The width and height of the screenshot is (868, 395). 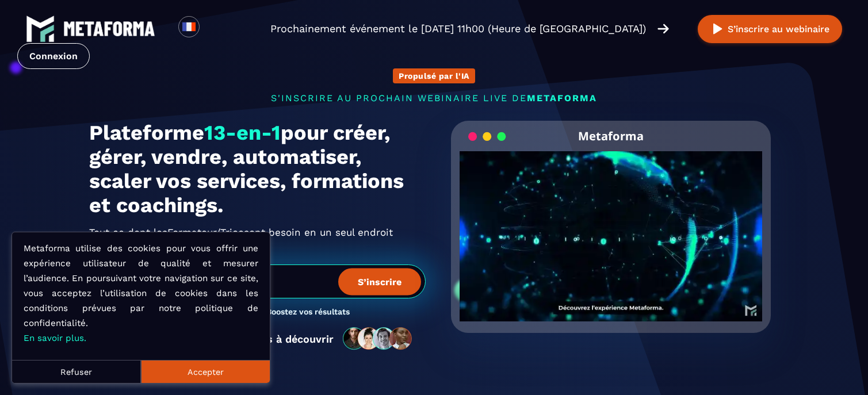 I want to click on span: METAFORMA, so click(x=562, y=98).